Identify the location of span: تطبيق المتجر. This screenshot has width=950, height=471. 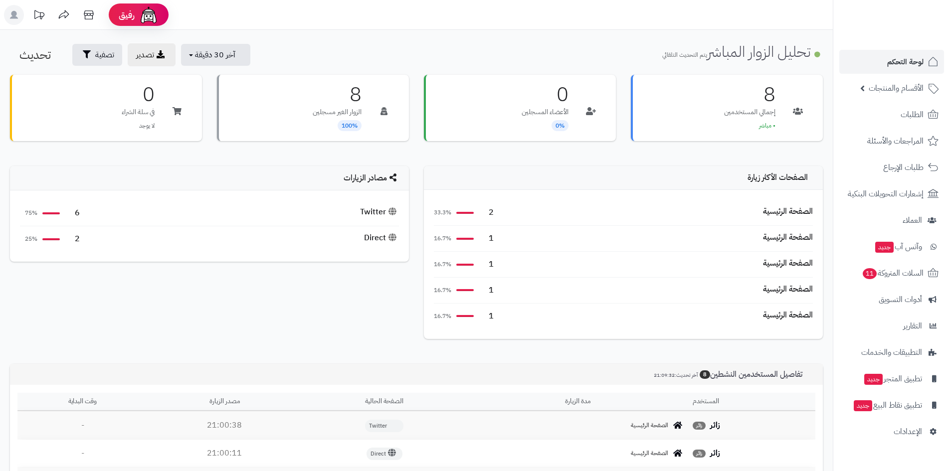
(893, 379).